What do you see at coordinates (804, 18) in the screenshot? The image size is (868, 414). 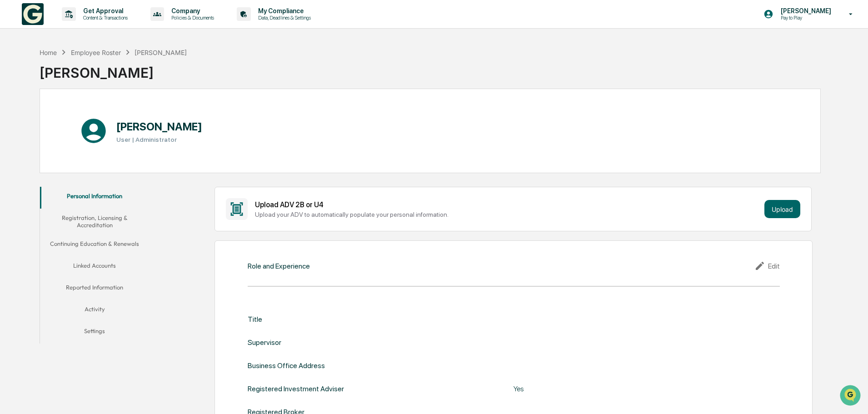 I see `p: Pay to Play` at bounding box center [804, 18].